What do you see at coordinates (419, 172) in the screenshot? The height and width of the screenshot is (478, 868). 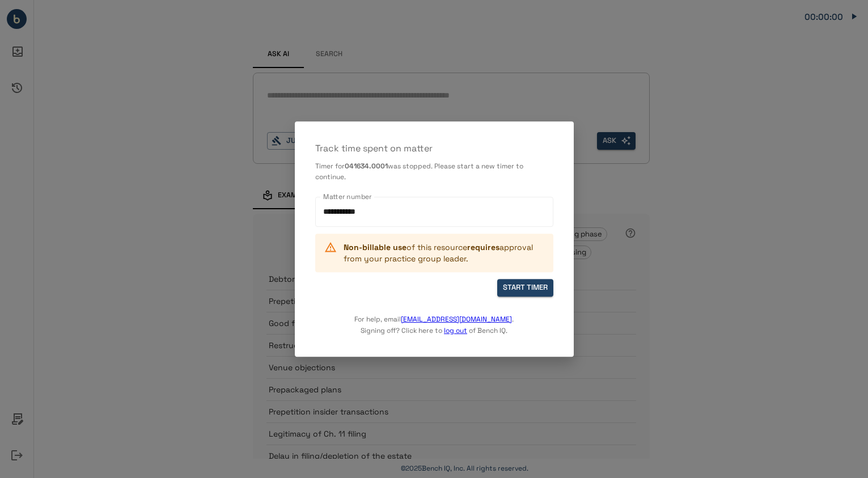 I see `span: was stopped. Please start a new timer to continue.` at bounding box center [419, 172].